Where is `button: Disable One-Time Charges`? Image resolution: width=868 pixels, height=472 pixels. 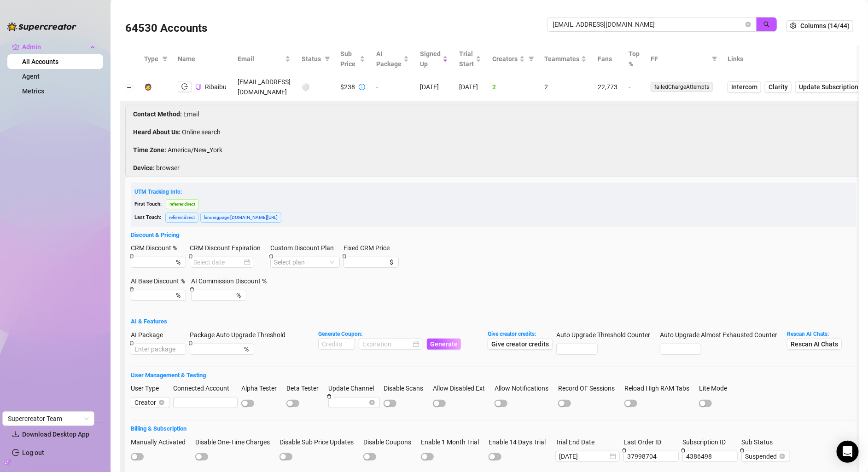
button: Disable One-Time Charges is located at coordinates (202, 457).